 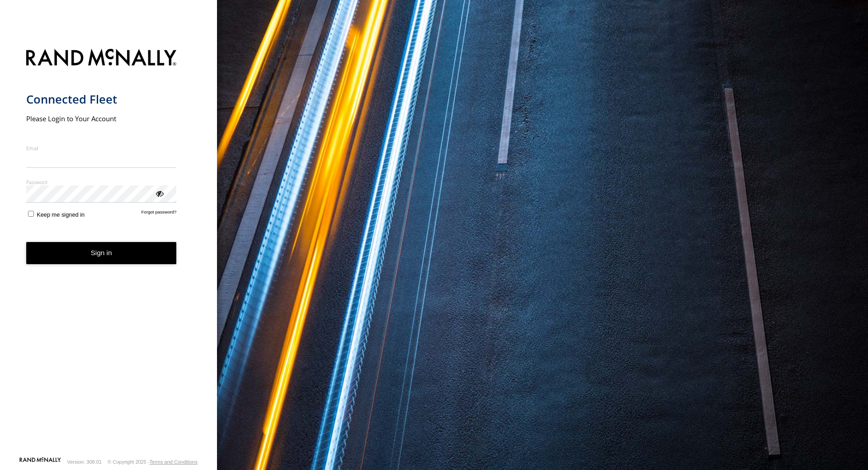 I want to click on label: Password, so click(x=101, y=182).